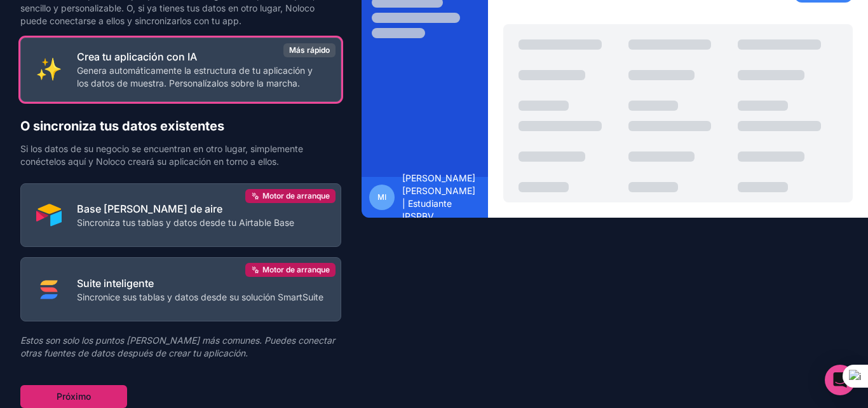 The width and height of the screenshot is (868, 408). I want to click on img: SMART_SUITE, so click(49, 289).